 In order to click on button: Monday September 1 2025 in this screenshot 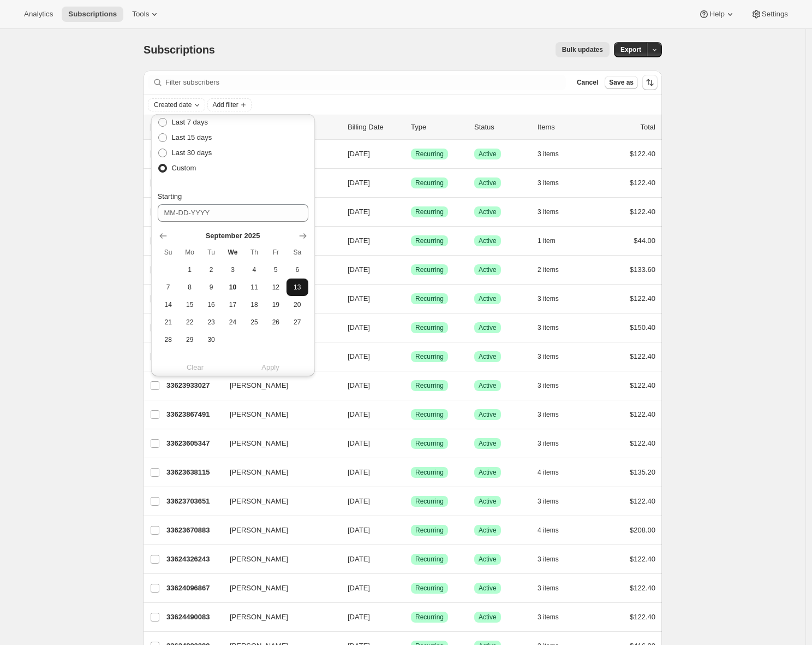, I will do `click(189, 270)`.